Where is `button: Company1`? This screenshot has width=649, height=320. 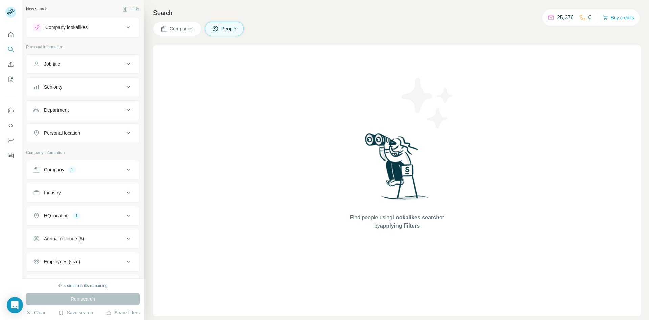 button: Company1 is located at coordinates (83, 169).